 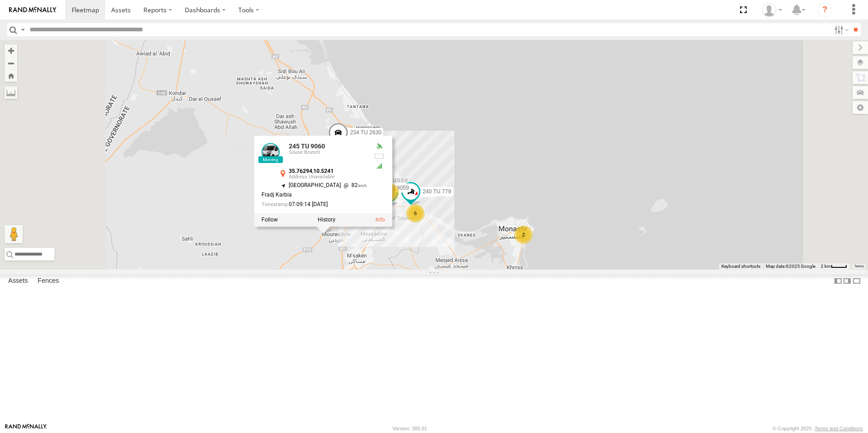 I want to click on button: Drag Pegman onto the map to open Street View, so click(x=14, y=234).